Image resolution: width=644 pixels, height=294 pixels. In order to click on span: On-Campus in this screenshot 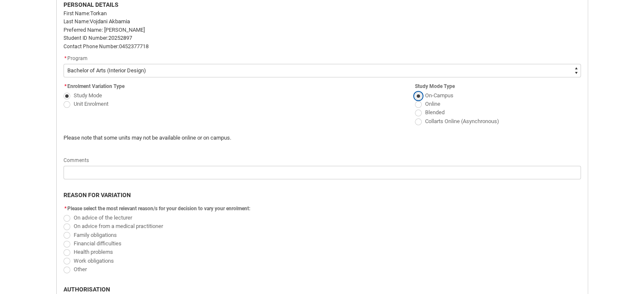, I will do `click(439, 95)`.